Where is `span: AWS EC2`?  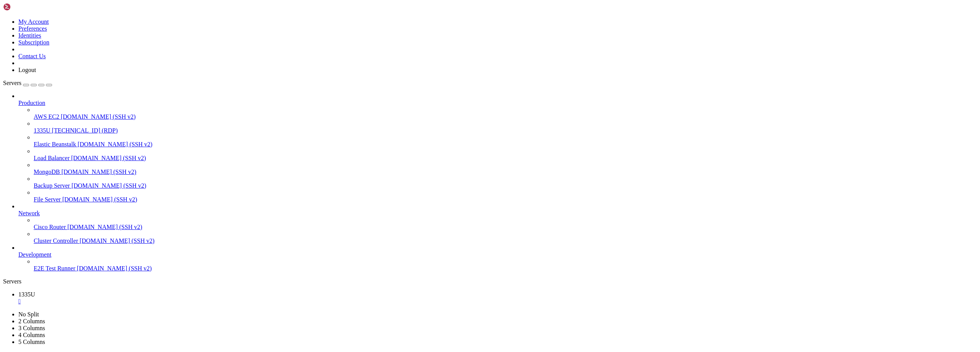 span: AWS EC2 is located at coordinates (46, 117).